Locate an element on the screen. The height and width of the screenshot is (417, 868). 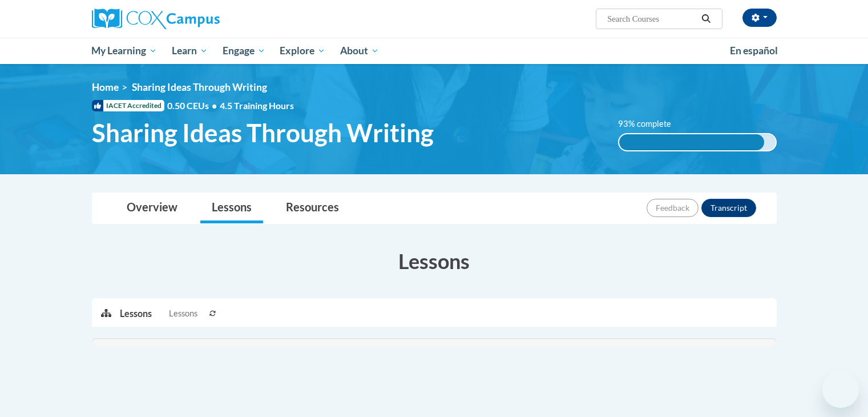
span: Engage is located at coordinates (243, 51).